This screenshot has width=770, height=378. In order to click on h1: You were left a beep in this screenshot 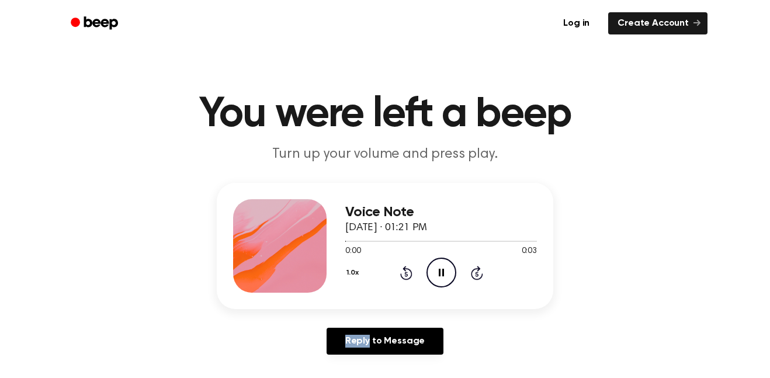, I will do `click(385, 115)`.